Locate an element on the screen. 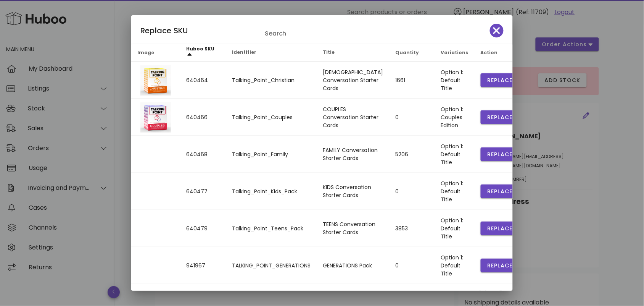 This screenshot has height=306, width=644. th: Identifier: Not sorted. Activate to sort ascending. is located at coordinates (271, 53).